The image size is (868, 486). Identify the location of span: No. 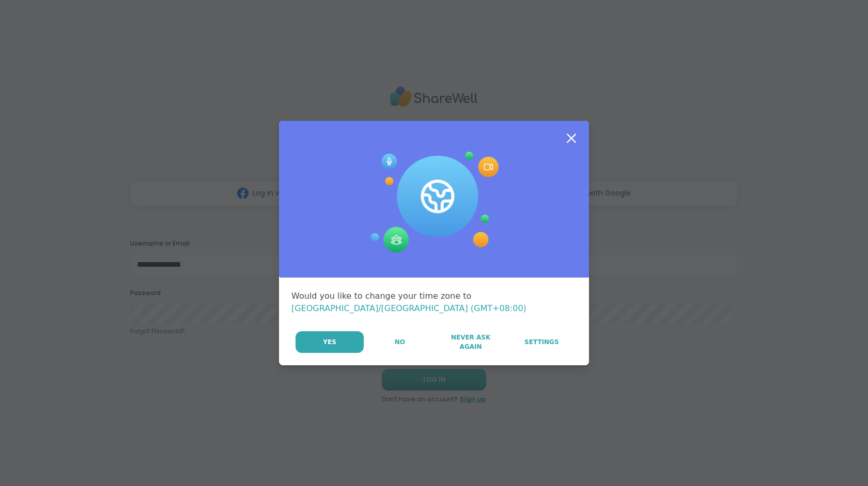
(400, 342).